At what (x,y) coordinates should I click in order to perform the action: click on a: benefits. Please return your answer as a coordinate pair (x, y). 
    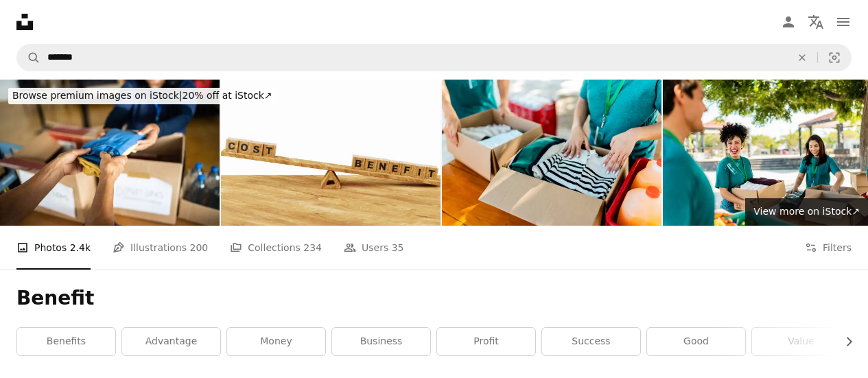
    Looking at the image, I should click on (65, 341).